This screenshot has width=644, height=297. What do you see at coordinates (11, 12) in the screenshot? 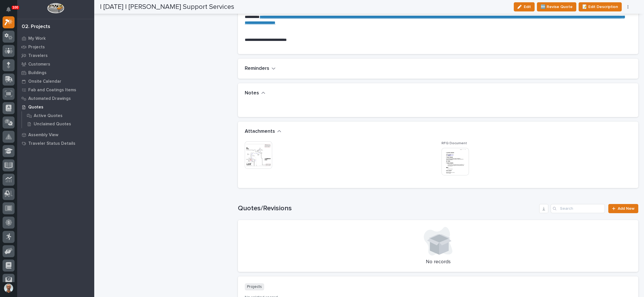
I see `div: Notifications100` at bounding box center [11, 12].